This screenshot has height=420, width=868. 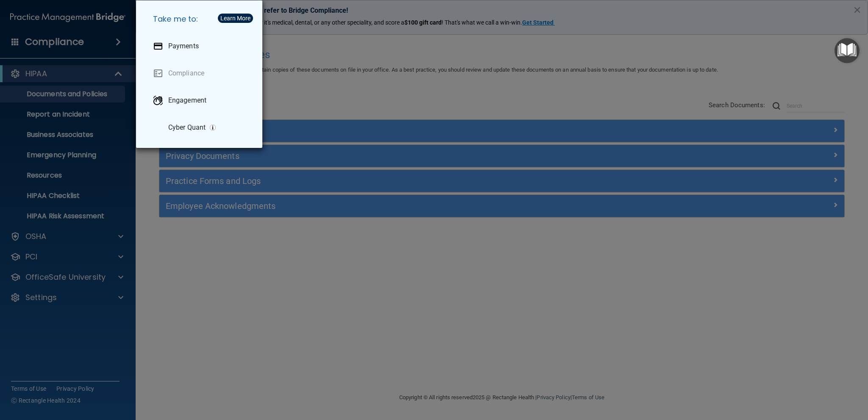 I want to click on p: Payments, so click(x=184, y=46).